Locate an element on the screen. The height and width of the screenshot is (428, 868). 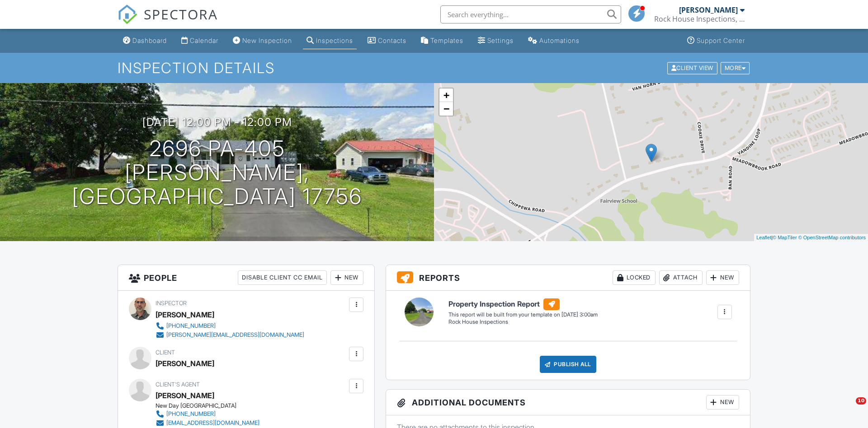
h3: Reports is located at coordinates (568, 277).